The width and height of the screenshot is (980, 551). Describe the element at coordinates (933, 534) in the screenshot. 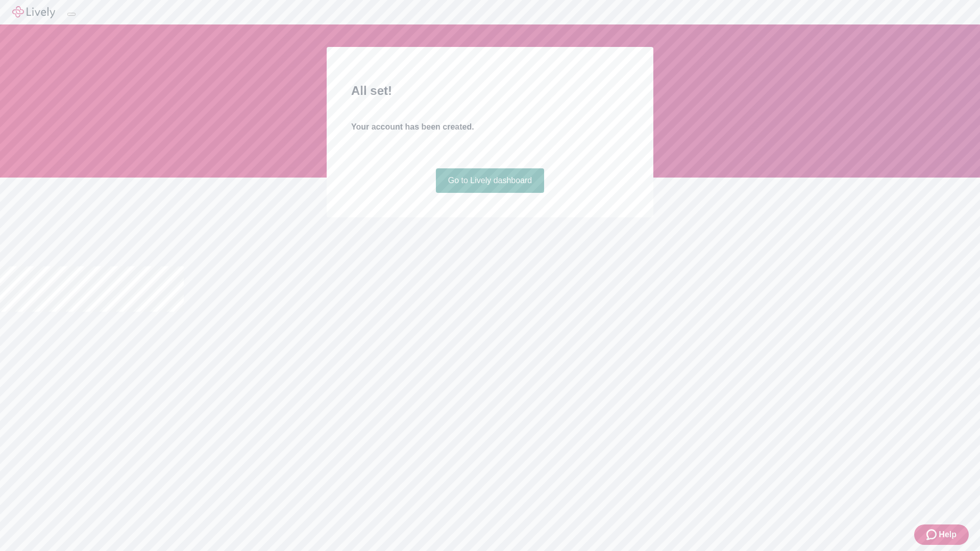

I see `svg: Zendesk support icon` at that location.